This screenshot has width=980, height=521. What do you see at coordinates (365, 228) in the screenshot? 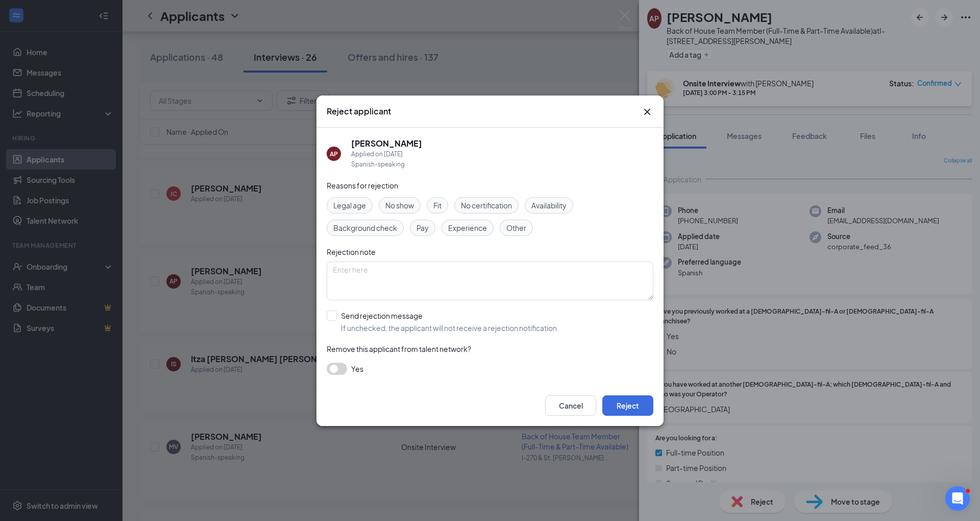
I see `span: Background check` at bounding box center [365, 228].